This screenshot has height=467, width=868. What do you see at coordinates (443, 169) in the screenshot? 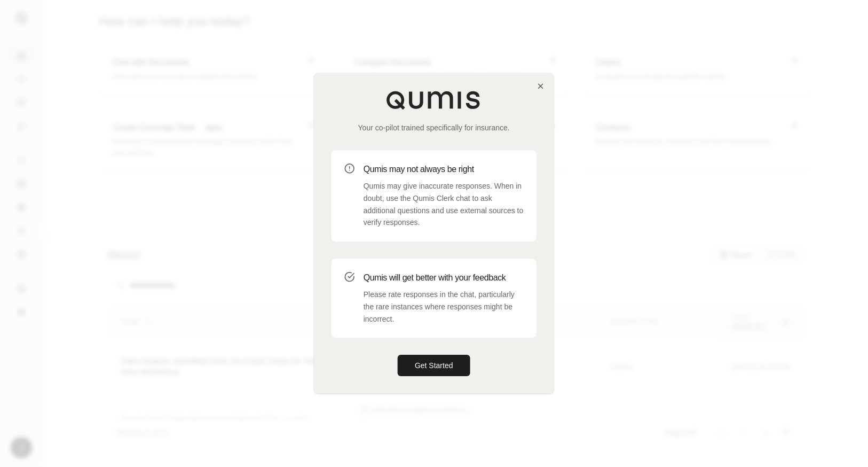
I see `h3: Qumis may not always be right` at bounding box center [443, 169].